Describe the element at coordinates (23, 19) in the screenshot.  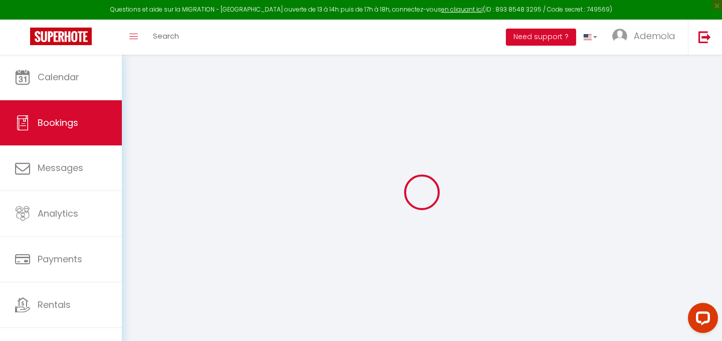
I see `button: Open LiveChat chat widget` at that location.